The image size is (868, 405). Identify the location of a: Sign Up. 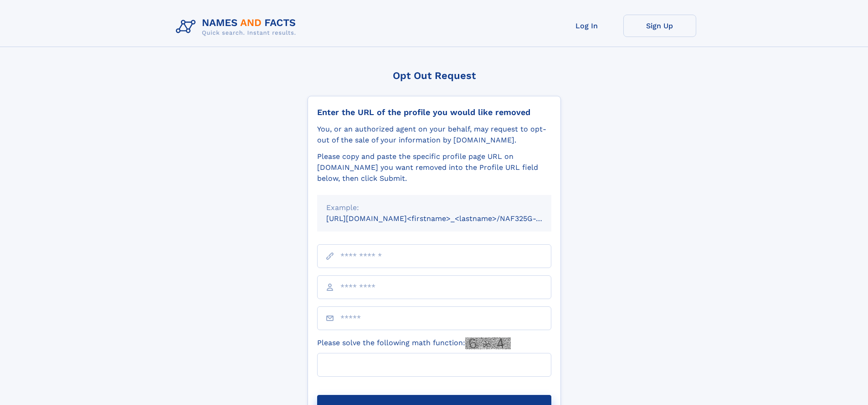
(660, 26).